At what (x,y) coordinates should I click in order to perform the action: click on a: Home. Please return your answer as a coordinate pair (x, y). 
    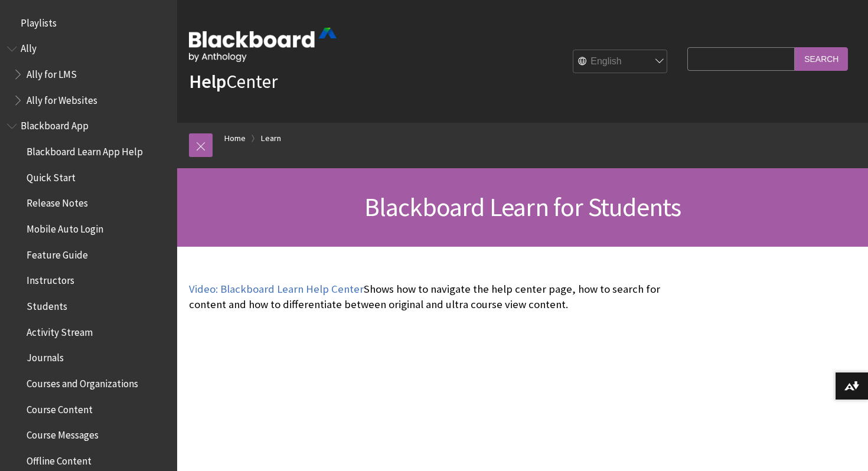
    Looking at the image, I should click on (235, 138).